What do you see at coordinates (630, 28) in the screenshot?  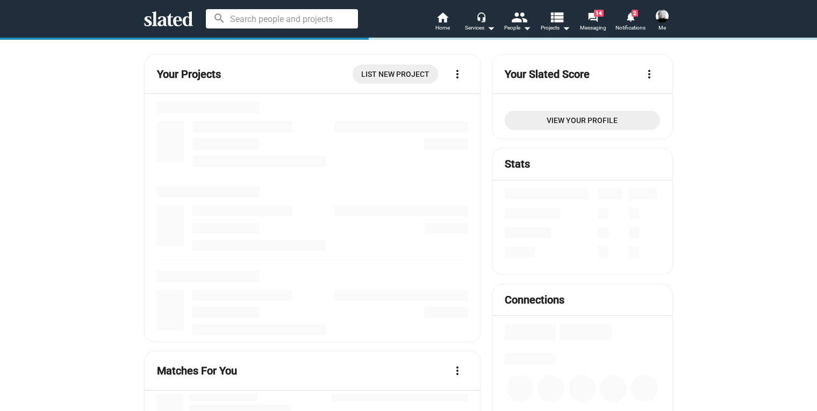 I see `span: Notifications` at bounding box center [630, 28].